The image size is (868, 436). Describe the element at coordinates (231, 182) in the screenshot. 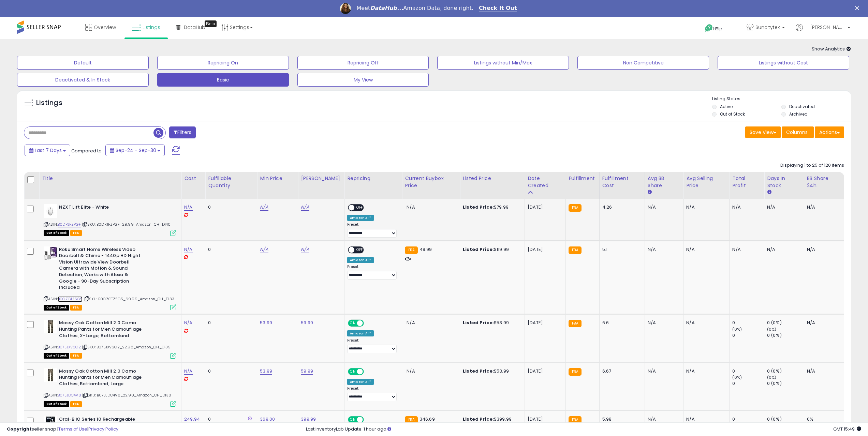

I see `div: Fulfillable Quantity` at that location.